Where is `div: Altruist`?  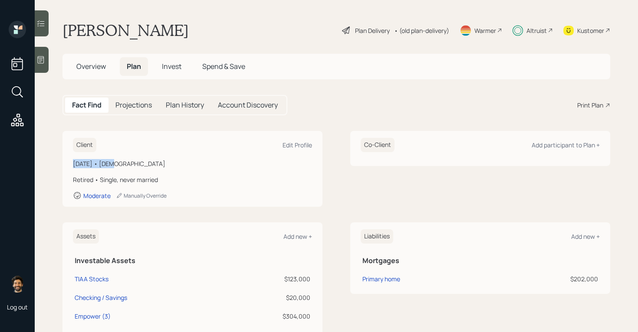 div: Altruist is located at coordinates (537, 30).